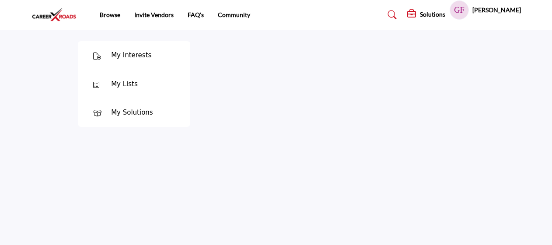  What do you see at coordinates (154, 14) in the screenshot?
I see `a: Invite Vendors` at bounding box center [154, 14].